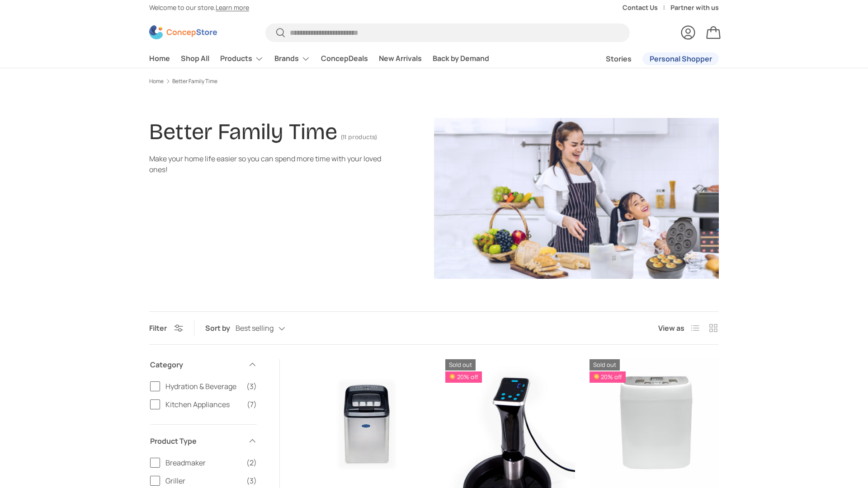 This screenshot has width=868, height=488. What do you see at coordinates (195, 81) in the screenshot?
I see `a: Better Family Time` at bounding box center [195, 81].